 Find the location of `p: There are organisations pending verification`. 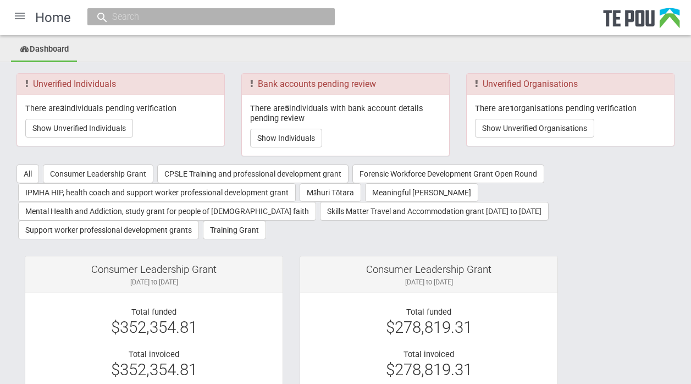

p: There are organisations pending verification is located at coordinates (570, 108).